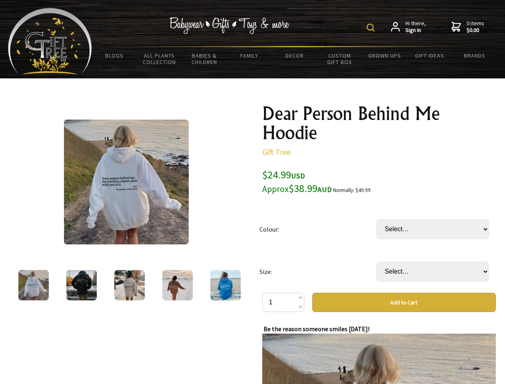 The height and width of the screenshot is (384, 505). What do you see at coordinates (325, 189) in the screenshot?
I see `span: AUD` at bounding box center [325, 189].